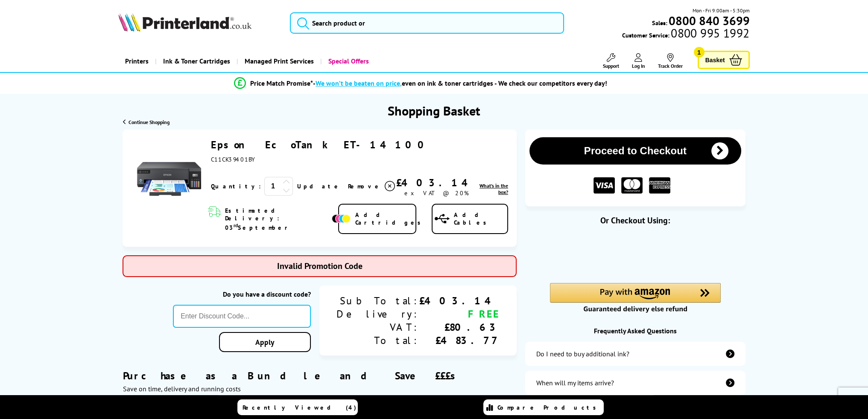 This screenshot has width=868, height=419. What do you see at coordinates (494, 189) in the screenshot?
I see `span: What's in the box?` at bounding box center [494, 189].